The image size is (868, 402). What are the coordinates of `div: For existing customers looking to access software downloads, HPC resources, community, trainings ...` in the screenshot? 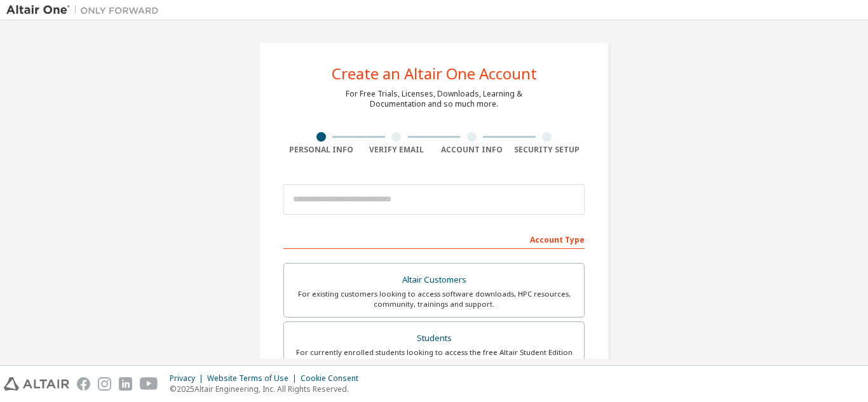 It's located at (434, 299).